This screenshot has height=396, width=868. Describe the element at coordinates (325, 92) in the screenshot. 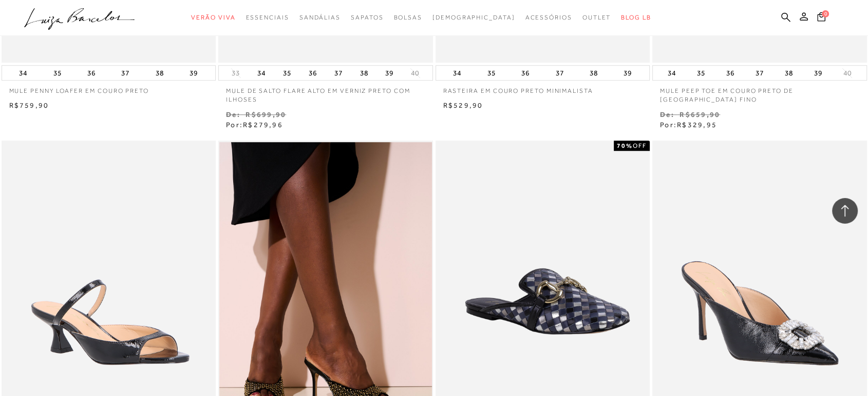

I see `a: MULE DE SALTO FLARE ALTO EM VERNIZ PRETO COM ILHOSES` at that location.